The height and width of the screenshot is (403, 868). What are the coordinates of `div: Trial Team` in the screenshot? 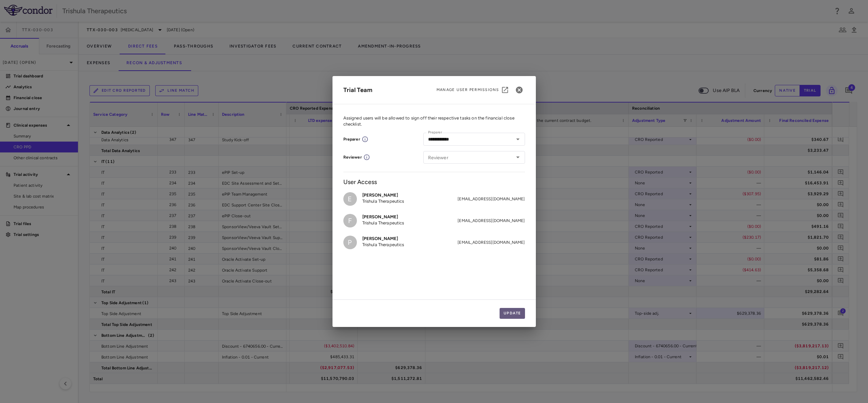 It's located at (358, 90).